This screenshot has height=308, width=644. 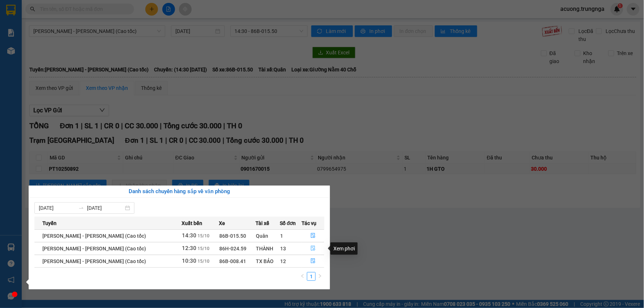 I want to click on a: 1, so click(x=311, y=277).